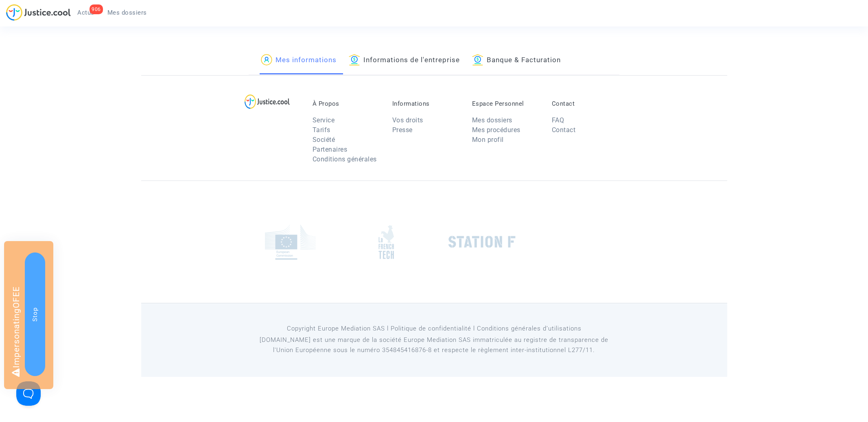 This screenshot has width=868, height=422. Describe the element at coordinates (506, 104) in the screenshot. I see `p: Espace Personnel` at that location.